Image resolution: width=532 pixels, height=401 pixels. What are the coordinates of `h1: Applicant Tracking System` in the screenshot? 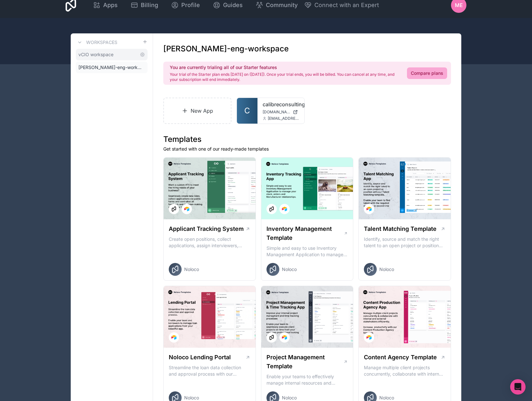 It's located at (206, 229).